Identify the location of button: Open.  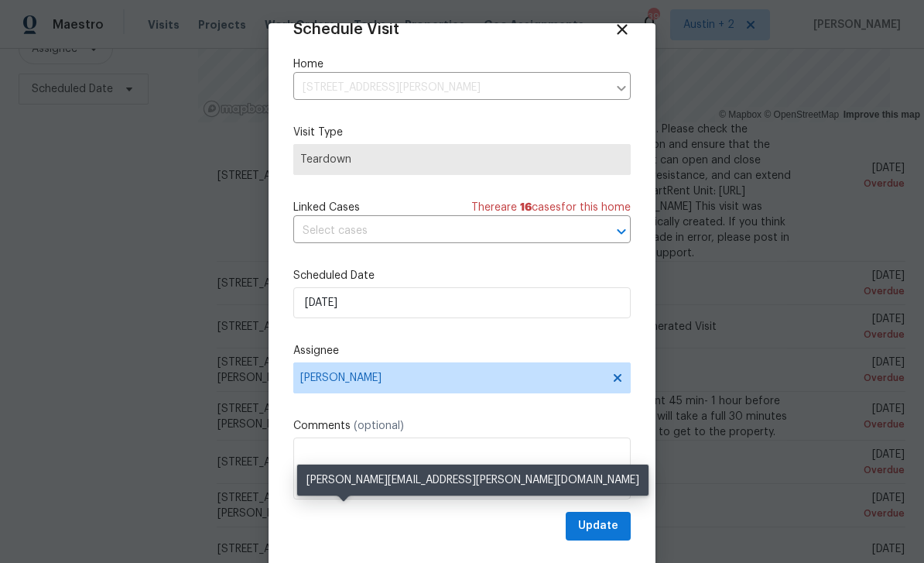
(621, 232).